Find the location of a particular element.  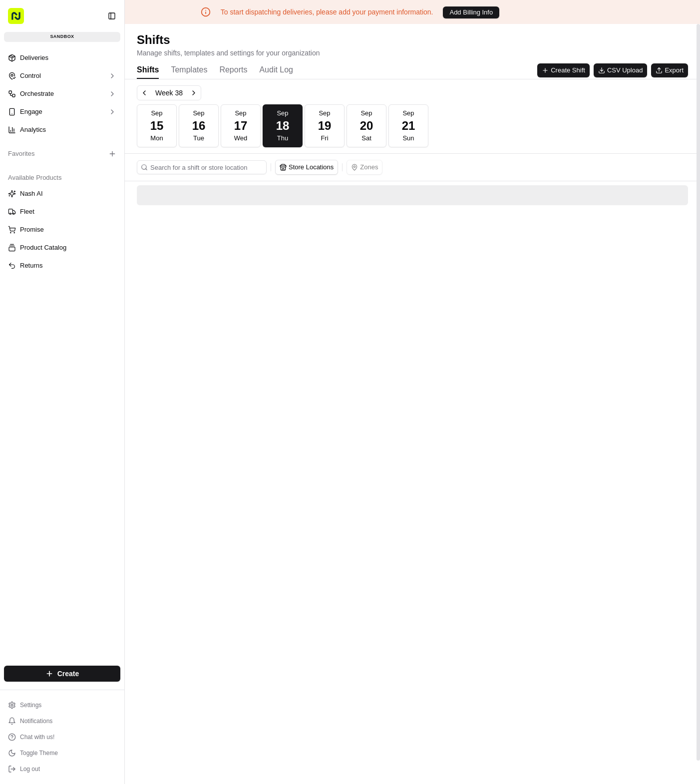

button: Sep17Wed is located at coordinates (241, 126).